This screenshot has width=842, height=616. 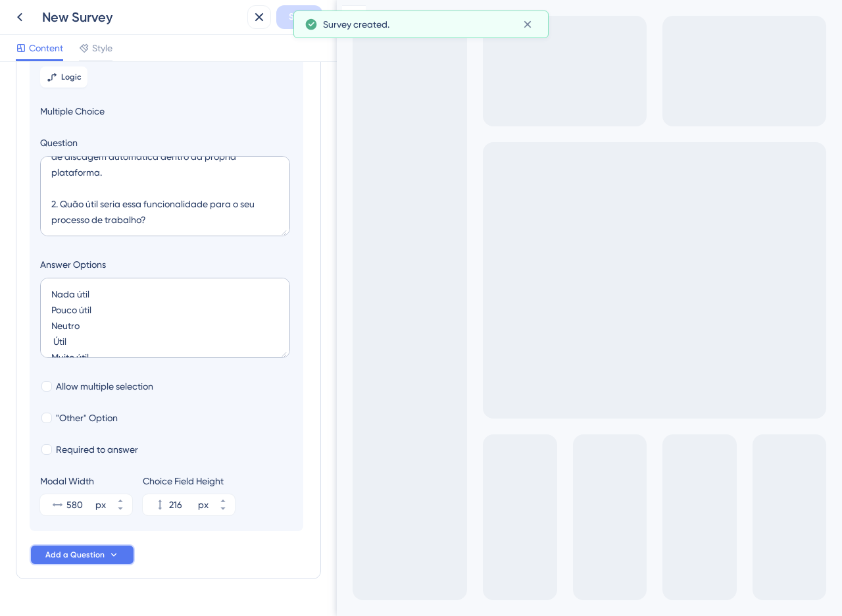 What do you see at coordinates (166, 196) in the screenshot?
I see `textarea: Imagine a seguinte funcionalidade: Após enriquecer sua planilha, você poderia, com um clique, env...` at bounding box center [166, 196].